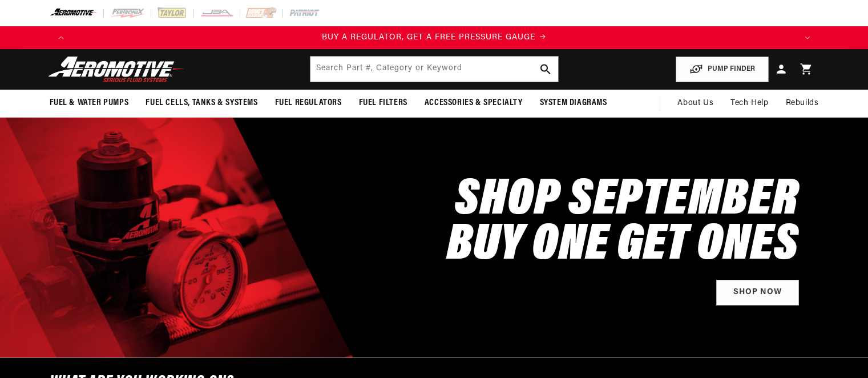 The width and height of the screenshot is (868, 378). Describe the element at coordinates (61, 37) in the screenshot. I see `button: Translation missing: en.sections.announcements.previous_announcement` at that location.